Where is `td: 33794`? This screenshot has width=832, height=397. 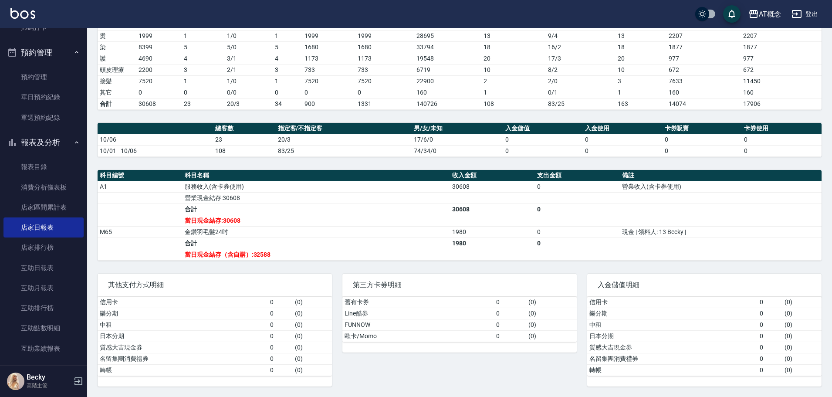
td: 33794 is located at coordinates (448, 47).